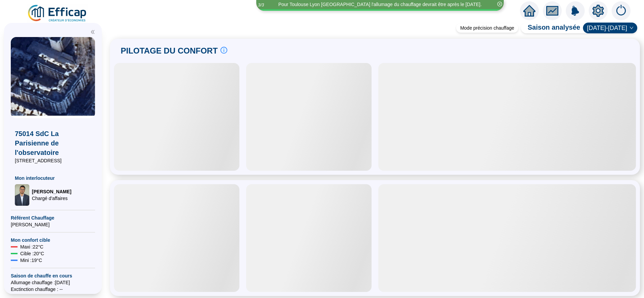  What do you see at coordinates (261, 5) in the screenshot?
I see `i: 3 / 3` at bounding box center [261, 5].